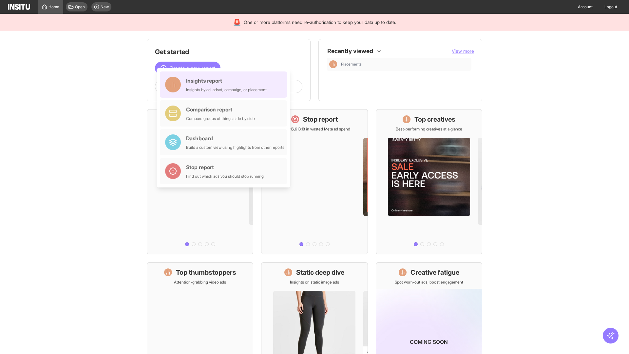  I want to click on div: Compare groups of things side by side, so click(220, 119).